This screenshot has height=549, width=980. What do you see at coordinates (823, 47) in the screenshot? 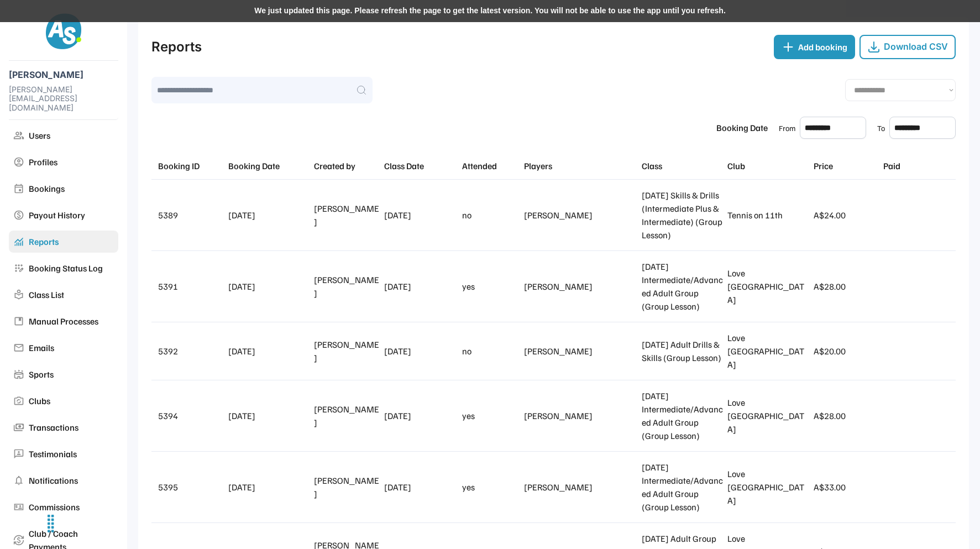
I see `div: Add booking` at bounding box center [823, 47].